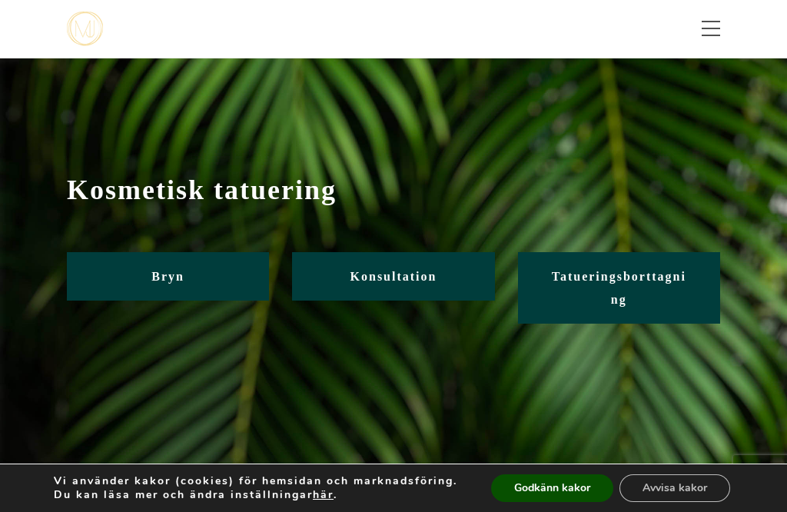 The width and height of the screenshot is (787, 512). I want to click on span: Kosmetisk tatuering, so click(393, 190).